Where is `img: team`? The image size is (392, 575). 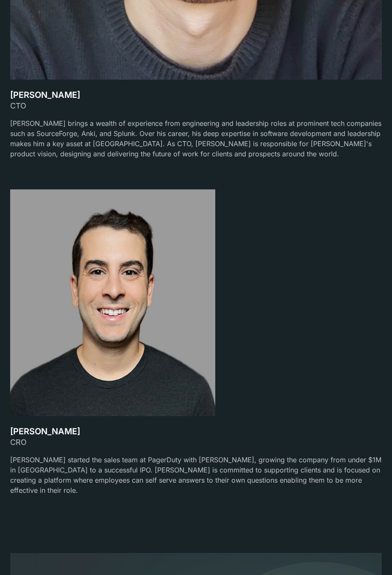 img: team is located at coordinates (112, 303).